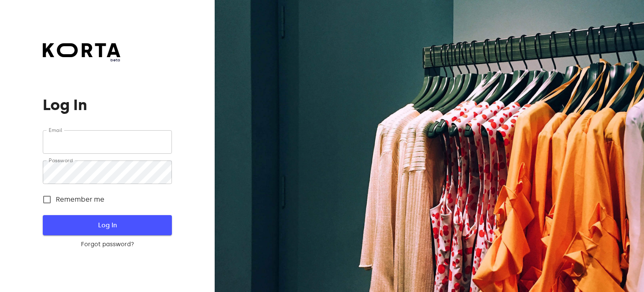 The image size is (644, 292). What do you see at coordinates (81, 60) in the screenshot?
I see `span: beta` at bounding box center [81, 60].